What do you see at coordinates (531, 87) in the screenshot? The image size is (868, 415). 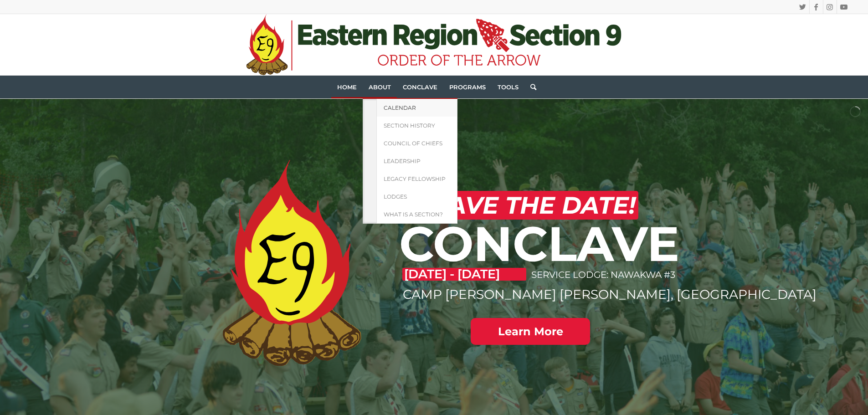 I see `a: Search` at bounding box center [531, 87].